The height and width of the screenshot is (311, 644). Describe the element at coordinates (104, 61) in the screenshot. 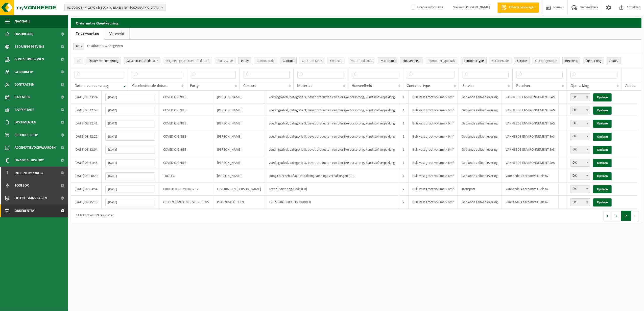

I see `button: Datum van aanvraagDatum van aanvraag: Activate to remove sorting` at that location.